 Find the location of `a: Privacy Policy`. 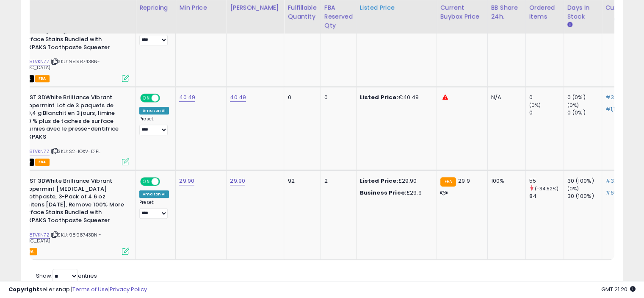

a: Privacy Policy is located at coordinates (128, 289).